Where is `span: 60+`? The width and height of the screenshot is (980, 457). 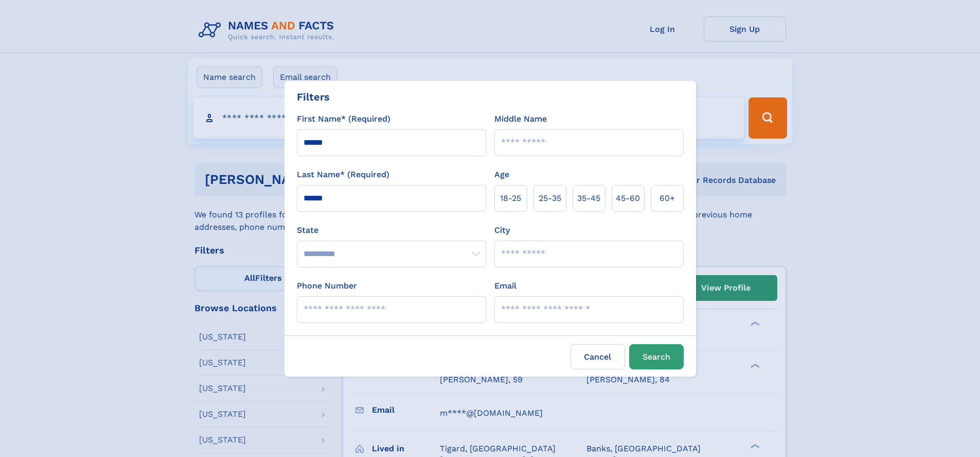
span: 60+ is located at coordinates (667, 198).